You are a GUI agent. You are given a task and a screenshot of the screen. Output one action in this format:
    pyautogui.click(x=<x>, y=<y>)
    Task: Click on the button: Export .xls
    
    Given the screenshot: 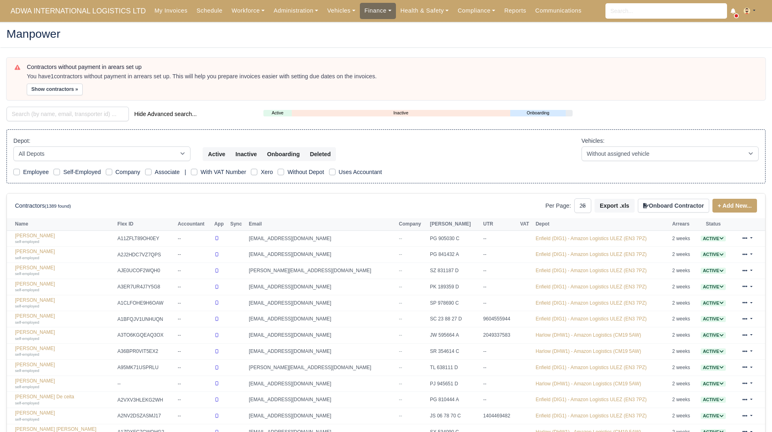 What is the action you would take?
    pyautogui.click(x=614, y=206)
    